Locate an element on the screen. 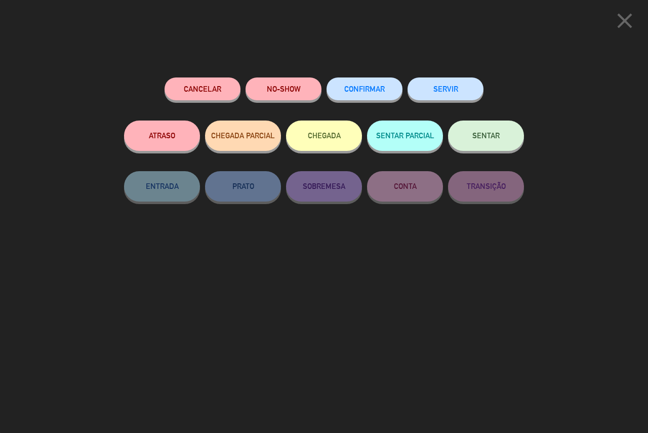 The width and height of the screenshot is (648, 433). button: CONTA is located at coordinates (405, 186).